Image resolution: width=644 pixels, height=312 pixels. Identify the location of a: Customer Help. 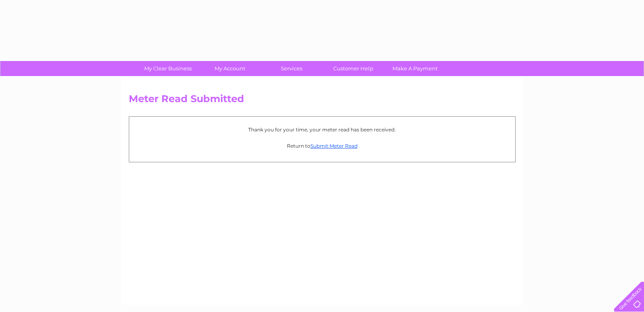
(353, 68).